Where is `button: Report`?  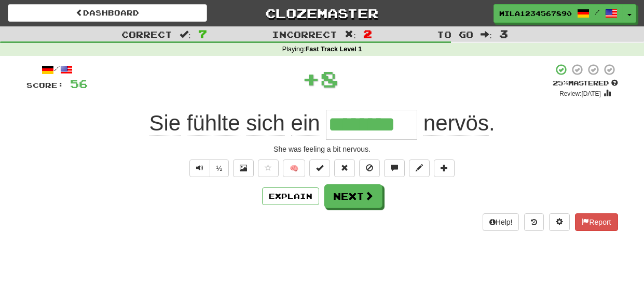
button: Report is located at coordinates (596, 222).